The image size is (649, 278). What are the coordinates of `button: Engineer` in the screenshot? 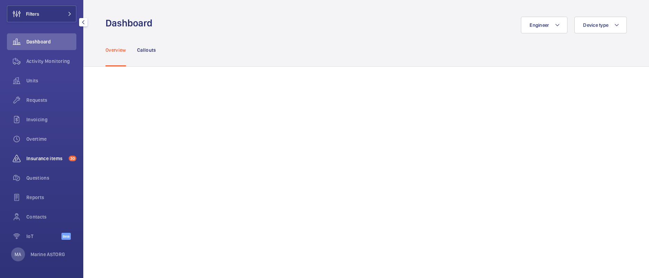 It's located at (544, 25).